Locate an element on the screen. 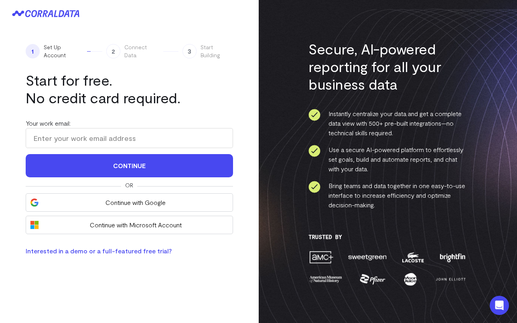  span: Or is located at coordinates (129, 186).